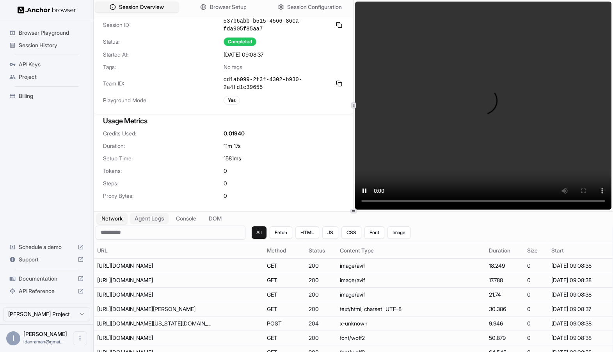 The width and height of the screenshot is (613, 352). I want to click on span: Browser Setup, so click(228, 7).